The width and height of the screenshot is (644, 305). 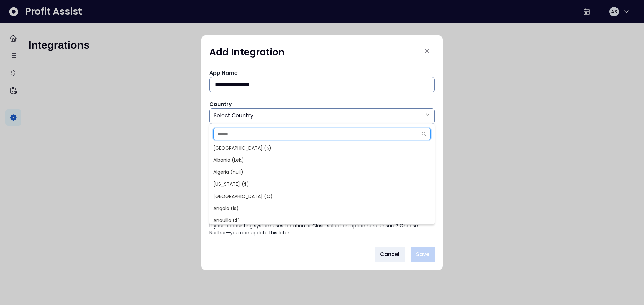 I want to click on p: If your accounting system uses Location or Class, select an option here. Unsure? Choose Neither—y..., so click(x=322, y=229).